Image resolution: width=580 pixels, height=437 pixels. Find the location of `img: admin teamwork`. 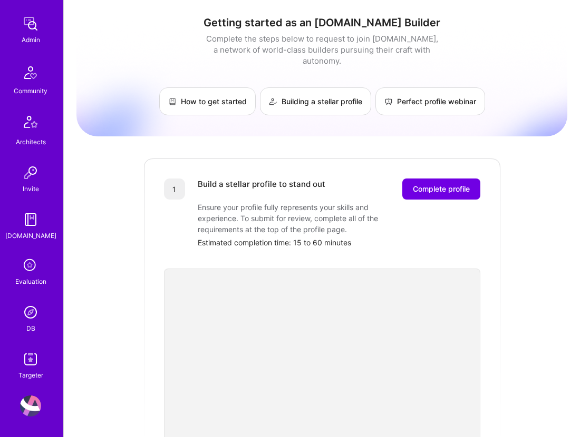

img: admin teamwork is located at coordinates (31, 24).